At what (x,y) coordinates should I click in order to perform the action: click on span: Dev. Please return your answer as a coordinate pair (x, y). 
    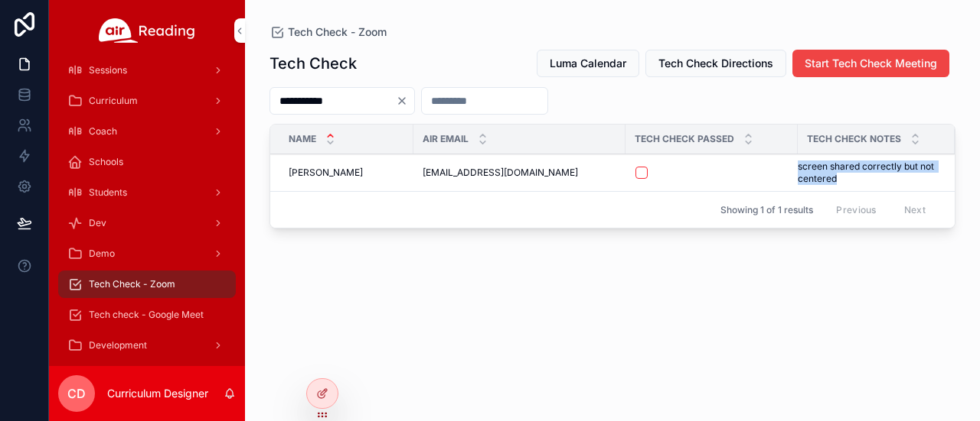
    Looking at the image, I should click on (97, 223).